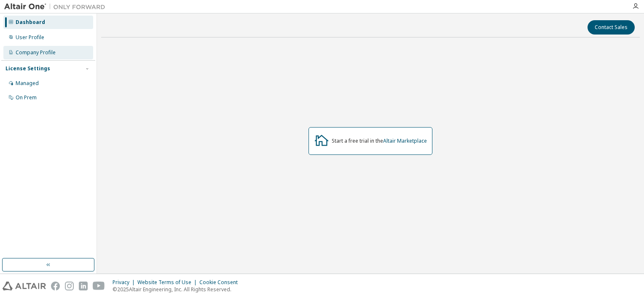 The image size is (644, 298). What do you see at coordinates (55, 286) in the screenshot?
I see `img: facebook.svg` at bounding box center [55, 286].